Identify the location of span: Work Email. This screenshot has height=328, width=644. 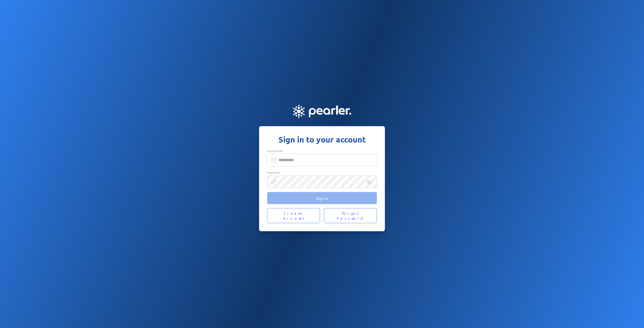
(275, 151).